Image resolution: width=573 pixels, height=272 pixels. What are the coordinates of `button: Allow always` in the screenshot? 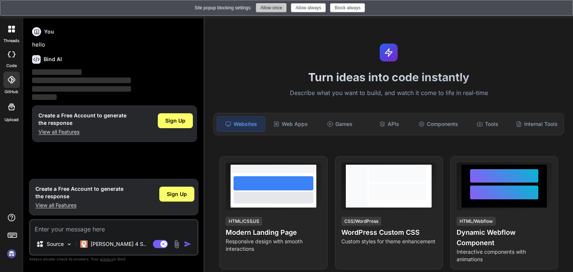 It's located at (308, 8).